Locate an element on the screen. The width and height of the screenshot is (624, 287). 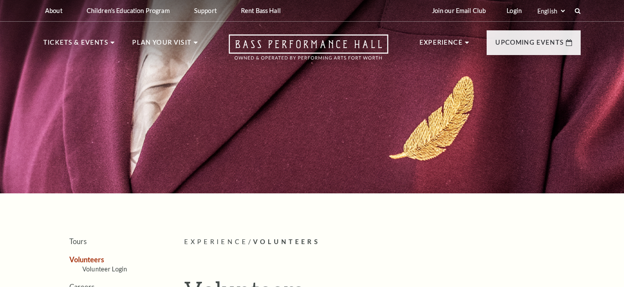
p: Tickets & Events is located at coordinates (76, 45).